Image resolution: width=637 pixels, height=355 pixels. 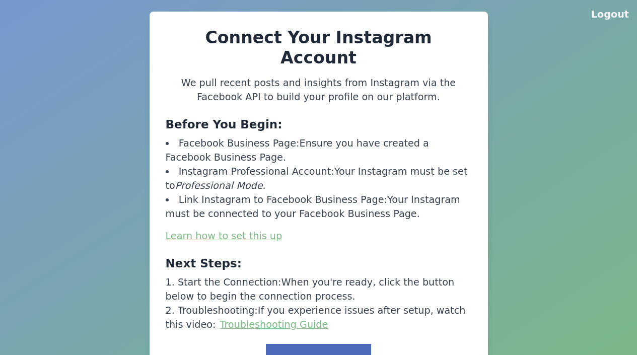 What do you see at coordinates (610, 15) in the screenshot?
I see `button: Logout` at bounding box center [610, 15].